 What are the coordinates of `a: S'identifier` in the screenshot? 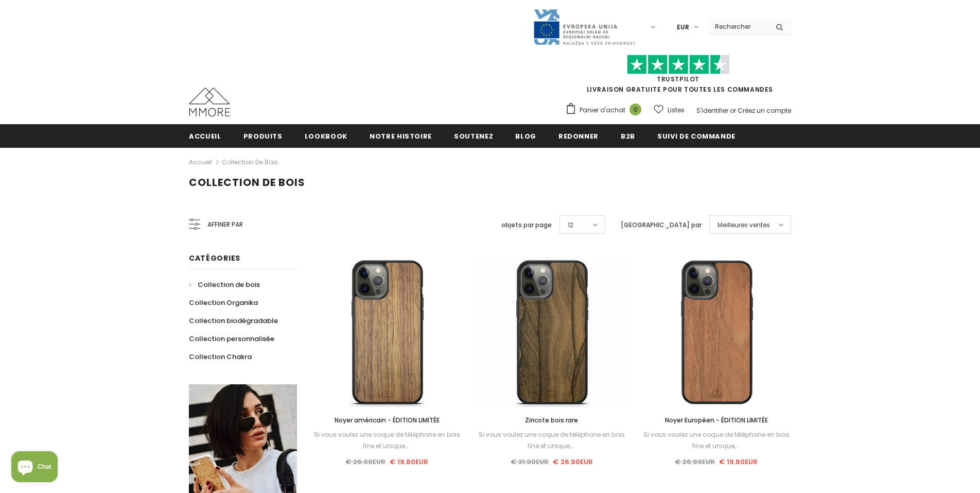 It's located at (712, 110).